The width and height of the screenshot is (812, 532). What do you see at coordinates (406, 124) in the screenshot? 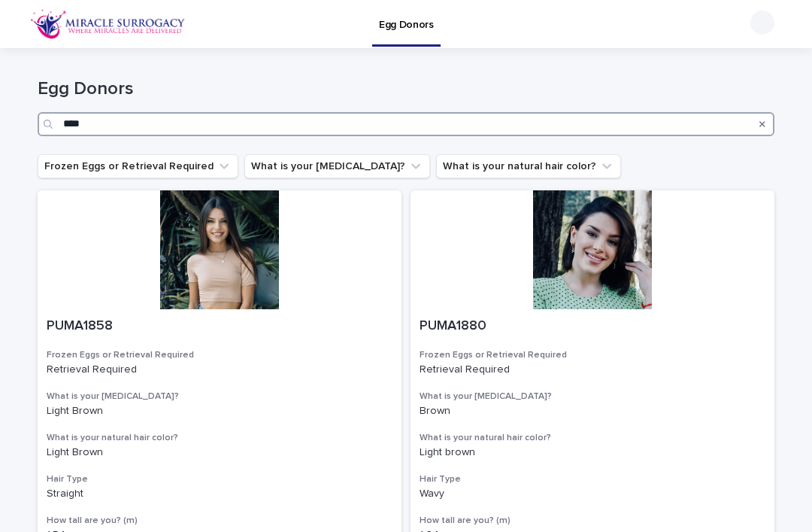
I see `div: Search` at bounding box center [406, 124].